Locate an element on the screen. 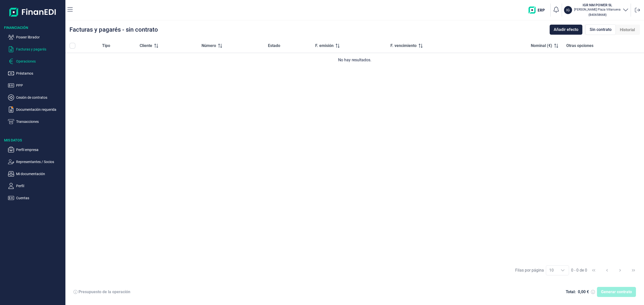 The height and width of the screenshot is (305, 644). p: Perfil is located at coordinates (40, 186).